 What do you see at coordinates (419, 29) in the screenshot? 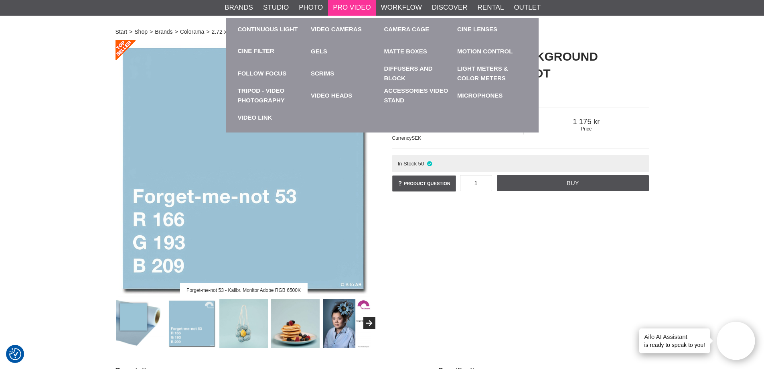
I see `a: Camera Cage` at bounding box center [419, 29].